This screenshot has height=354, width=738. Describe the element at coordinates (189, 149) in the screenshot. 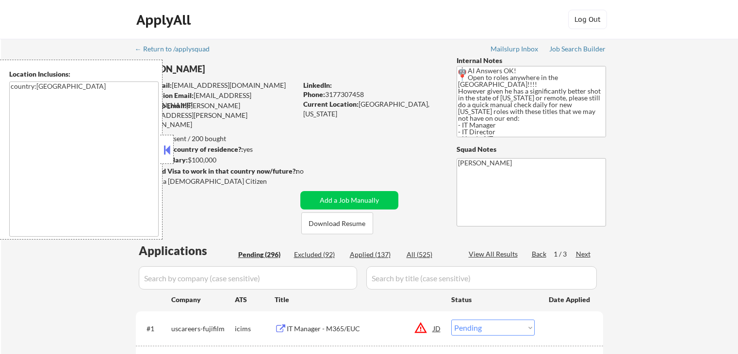

I see `strong: Can work in country of residence?:` at that location.